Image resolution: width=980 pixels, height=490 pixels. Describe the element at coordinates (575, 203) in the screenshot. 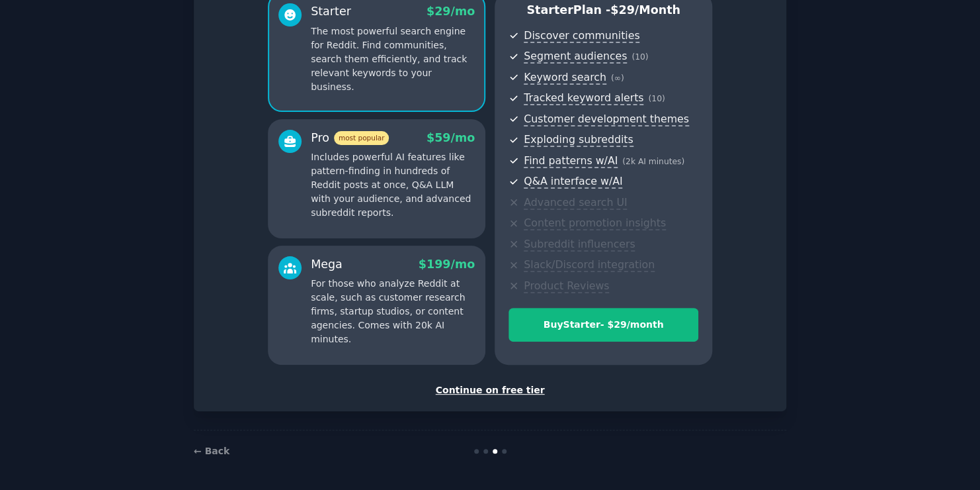

I see `span: Advanced search UI` at that location.